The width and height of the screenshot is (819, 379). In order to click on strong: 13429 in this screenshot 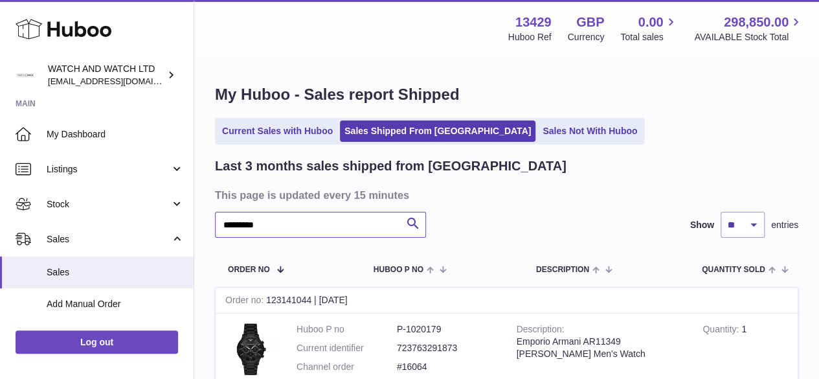, I will do `click(533, 22)`.